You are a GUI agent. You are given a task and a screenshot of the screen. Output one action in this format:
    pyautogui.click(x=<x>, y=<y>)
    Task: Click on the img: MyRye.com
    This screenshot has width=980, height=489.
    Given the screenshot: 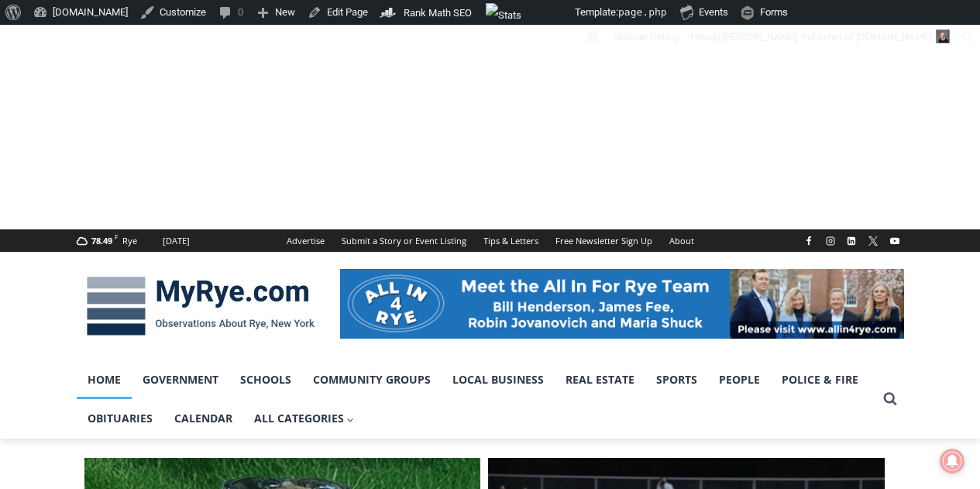 What is the action you would take?
    pyautogui.click(x=201, y=306)
    